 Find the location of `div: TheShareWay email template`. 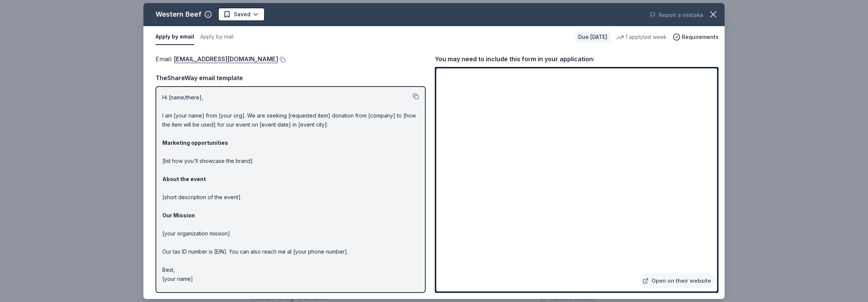

div: TheShareWay email template is located at coordinates (291, 78).